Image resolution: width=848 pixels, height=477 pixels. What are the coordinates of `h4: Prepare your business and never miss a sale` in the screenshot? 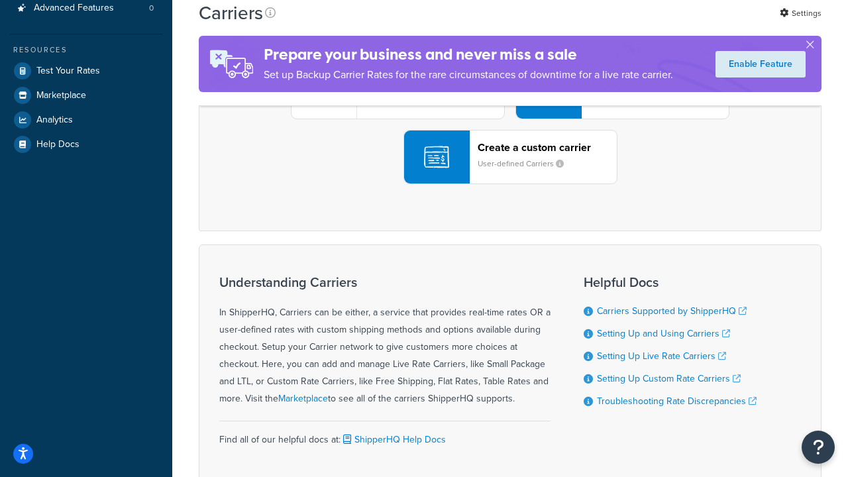 It's located at (468, 54).